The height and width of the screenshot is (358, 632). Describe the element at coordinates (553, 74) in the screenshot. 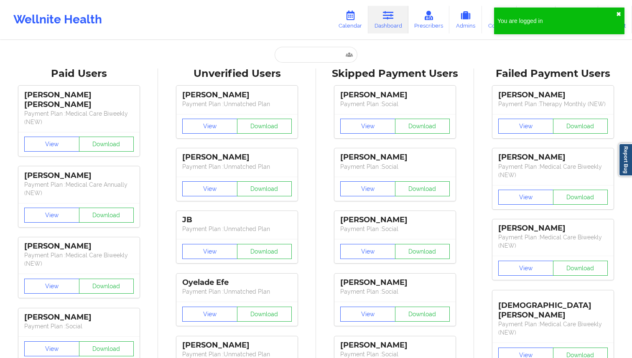

I see `div: Failed Payment Users` at that location.